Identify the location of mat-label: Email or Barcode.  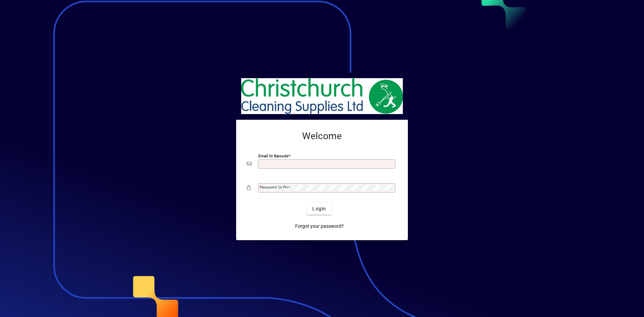
(274, 156).